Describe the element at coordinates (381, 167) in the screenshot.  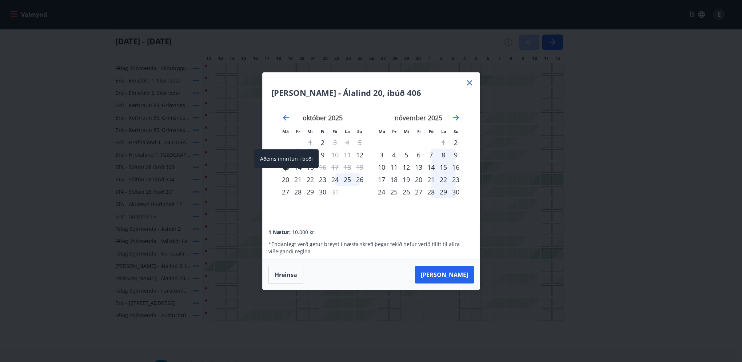
I see `td: Choose mánudagur, 10. nóvember 2025 as your check-in date. It’s available.` at that location.